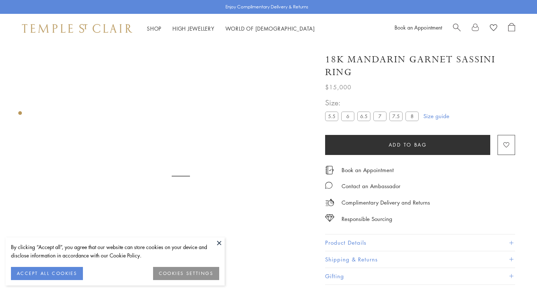 This screenshot has width=537, height=291. What do you see at coordinates (420, 243) in the screenshot?
I see `button: Product Details` at bounding box center [420, 243].